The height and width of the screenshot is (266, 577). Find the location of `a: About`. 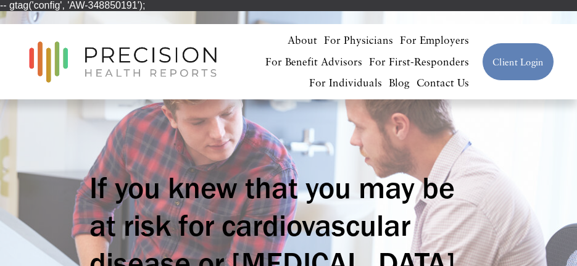

a: About is located at coordinates (302, 41).